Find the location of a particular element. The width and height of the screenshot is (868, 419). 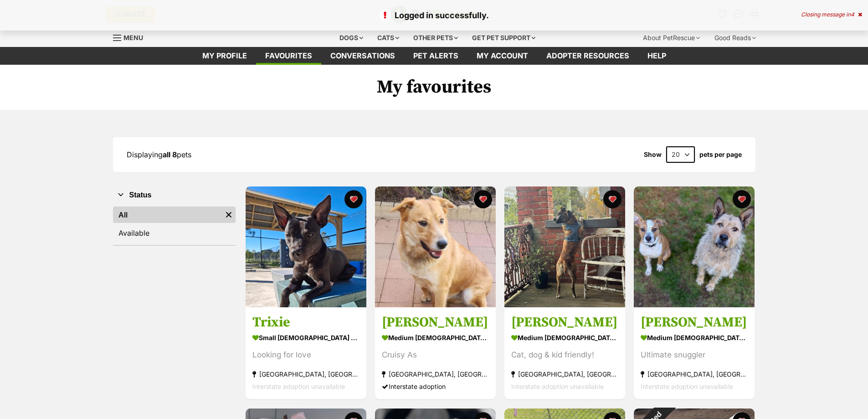

div: Ultimate snuggler is located at coordinates (694, 355).